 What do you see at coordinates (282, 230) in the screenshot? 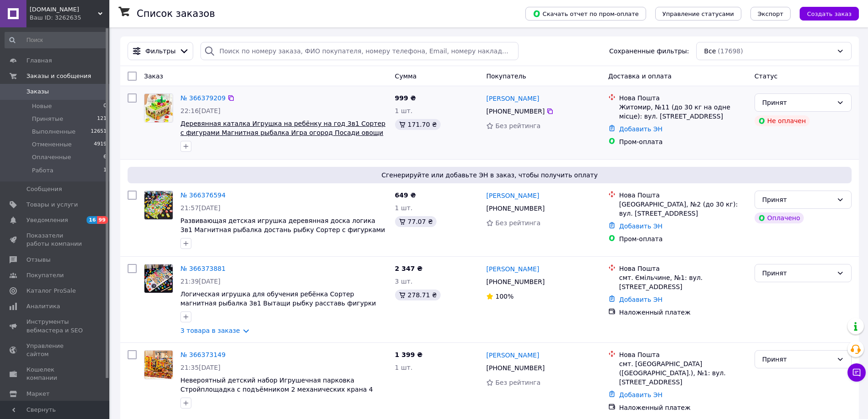
I see `a: Развивающая детская игрушка деревянная доска логика 3в1 Магнитная рыбалка достань рыбку Сортер с ...` at bounding box center [282, 230].